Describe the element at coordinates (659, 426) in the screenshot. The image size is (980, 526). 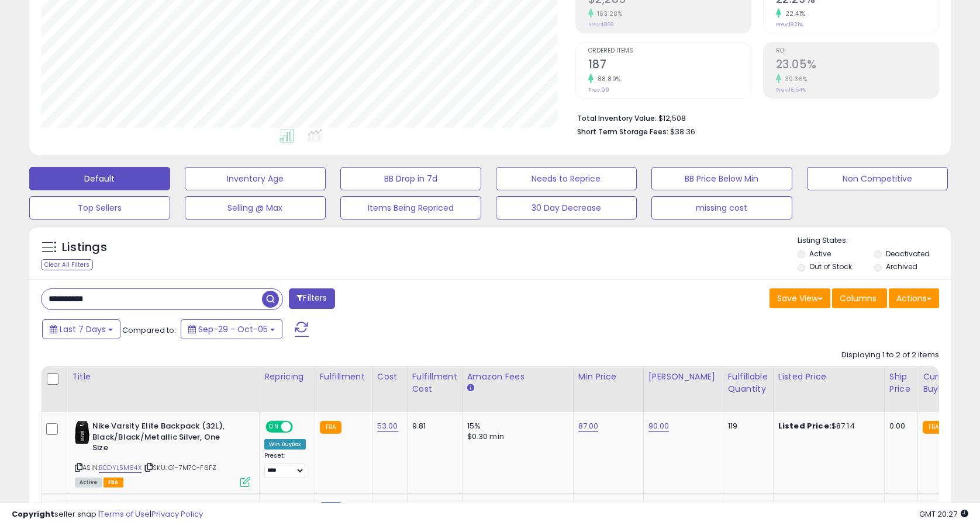
I see `a: 90.00` at that location.